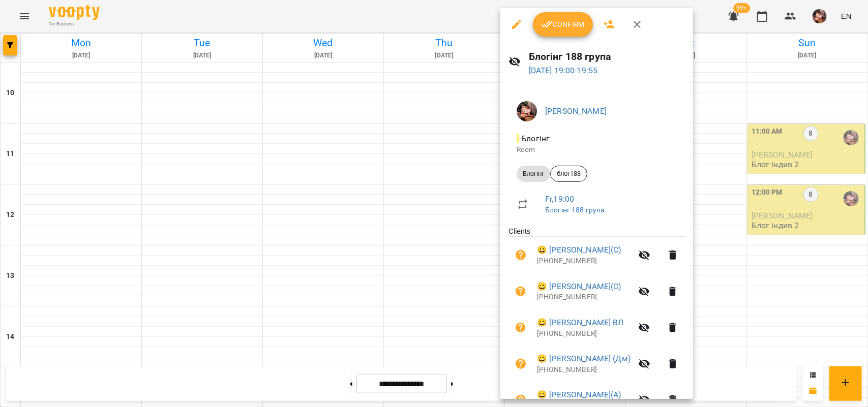 The image size is (868, 407). What do you see at coordinates (563, 24) in the screenshot?
I see `button: Confirm` at bounding box center [563, 24].